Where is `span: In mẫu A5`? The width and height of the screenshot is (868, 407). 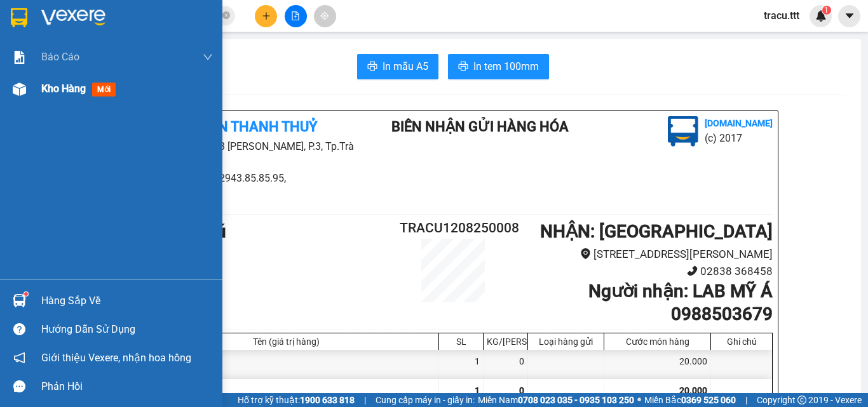
span: In mẫu A5 is located at coordinates (405, 66).